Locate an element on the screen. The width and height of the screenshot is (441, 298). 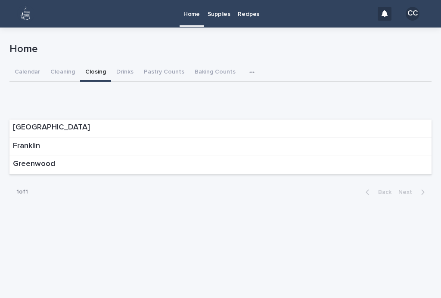
button: Closing is located at coordinates (96, 73).